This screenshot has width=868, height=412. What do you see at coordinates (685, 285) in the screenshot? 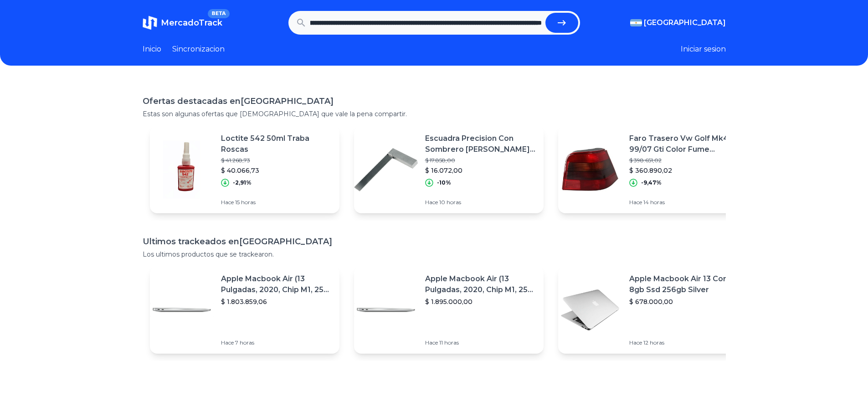
I see `p: Apple Macbook Air 13 Core I5 8gb Ssd 256gb Silver` at bounding box center [685, 285].